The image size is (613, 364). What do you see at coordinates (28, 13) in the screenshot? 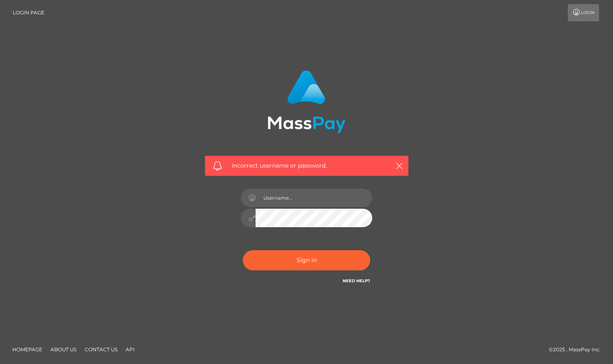
I see `a: Login Page` at bounding box center [28, 13].